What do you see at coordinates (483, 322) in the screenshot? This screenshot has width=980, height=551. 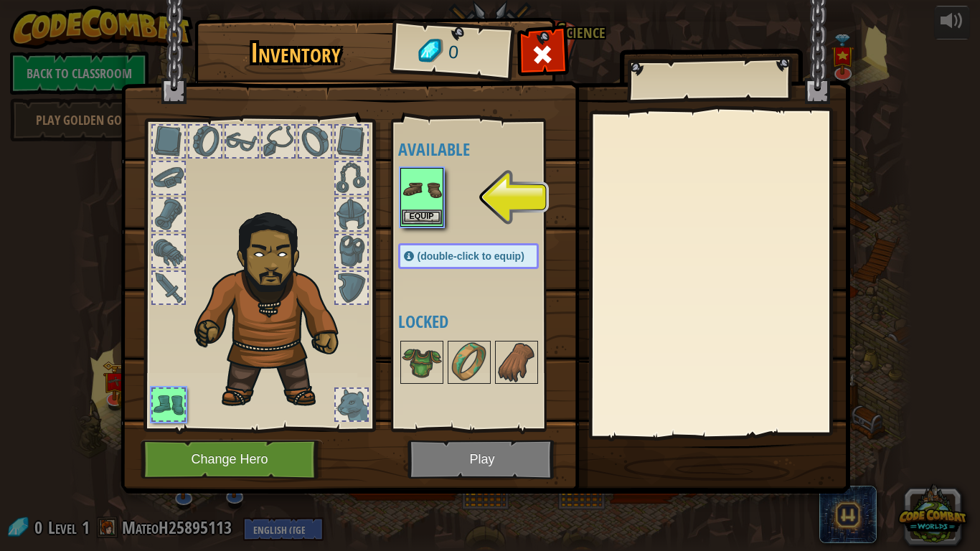 I see `h4: Locked` at bounding box center [483, 322].